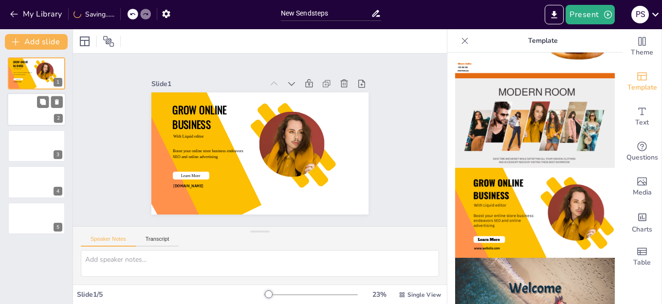 This screenshot has height=304, width=662. Describe the element at coordinates (642, 158) in the screenshot. I see `span: Questions` at that location.